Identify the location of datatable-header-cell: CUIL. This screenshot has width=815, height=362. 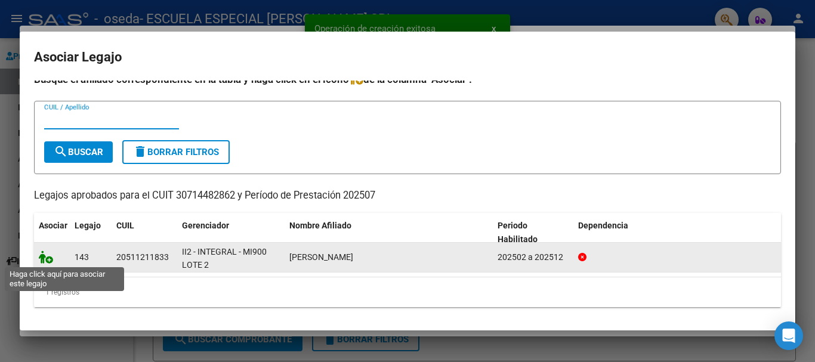
(144, 233).